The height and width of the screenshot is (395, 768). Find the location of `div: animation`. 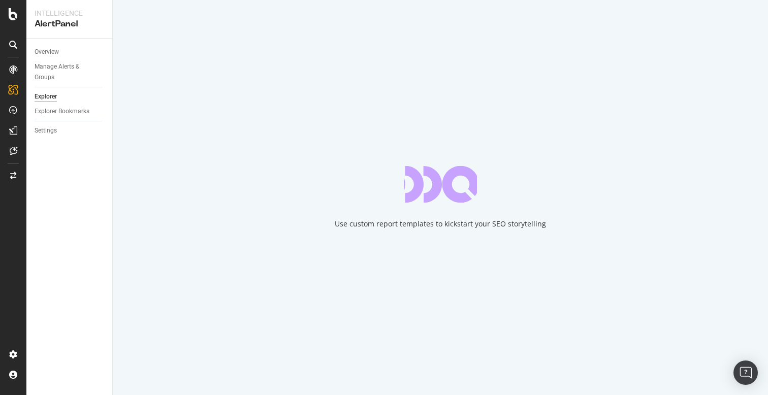

div: animation is located at coordinates (441, 184).